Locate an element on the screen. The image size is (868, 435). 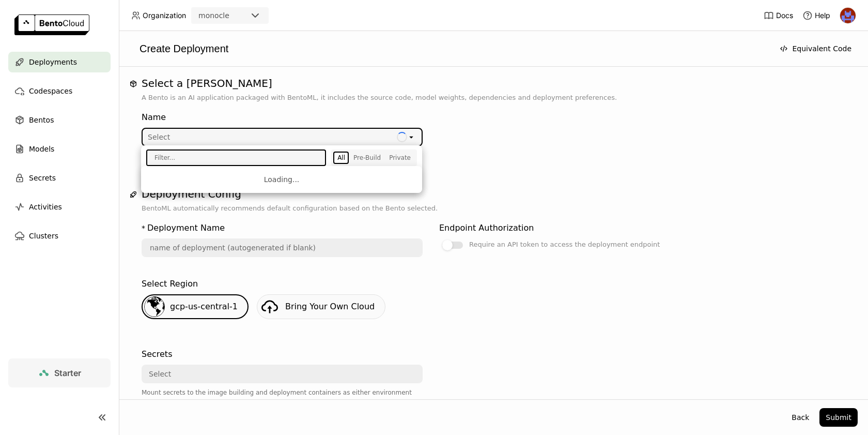
span: Help is located at coordinates (823, 16).